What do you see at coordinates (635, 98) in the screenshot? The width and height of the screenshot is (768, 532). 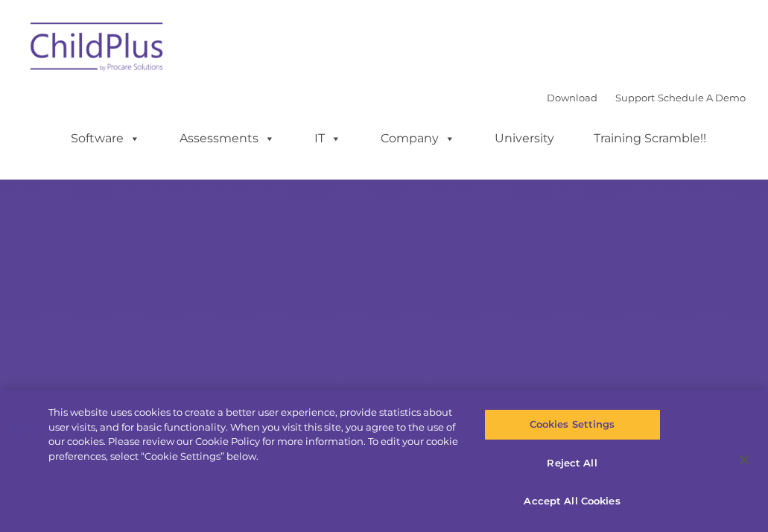 I see `a: Support` at bounding box center [635, 98].